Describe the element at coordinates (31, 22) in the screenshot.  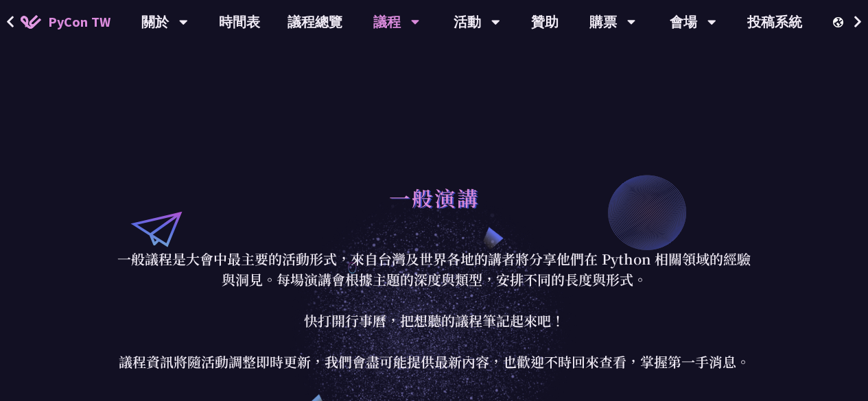
I see `img: Home icon of PyCon TW 2025` at that location.